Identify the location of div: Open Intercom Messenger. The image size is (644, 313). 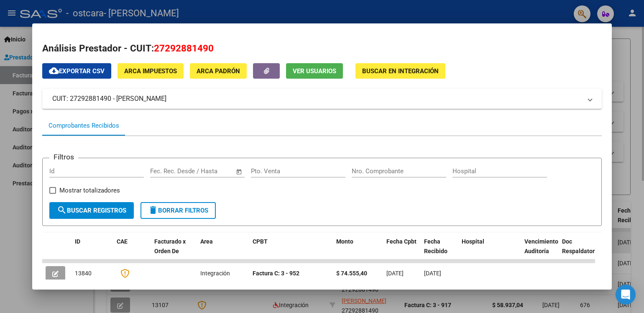
(626, 294).